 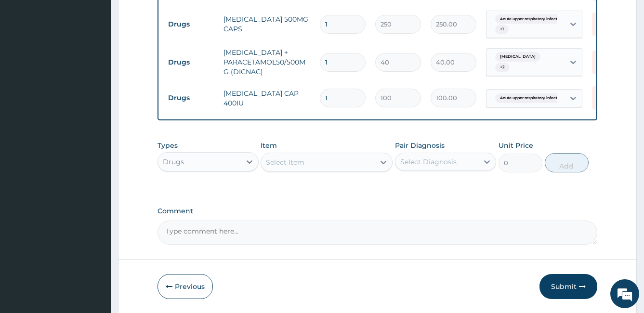 I want to click on label: Item, so click(x=269, y=146).